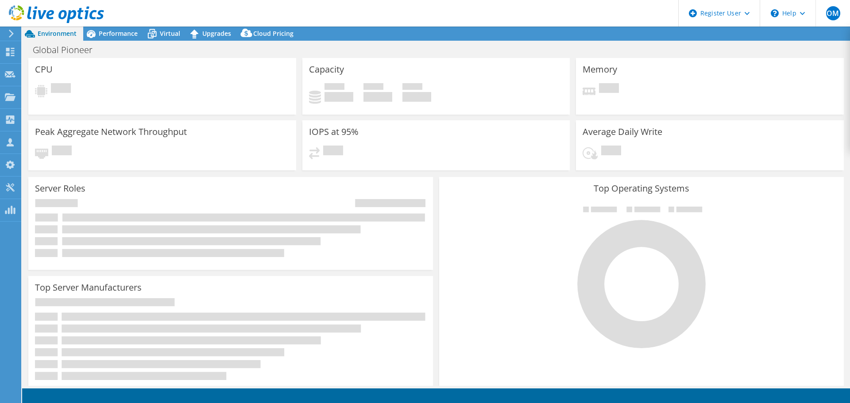  Describe the element at coordinates (334, 132) in the screenshot. I see `h3: IOPS at 95%` at that location.